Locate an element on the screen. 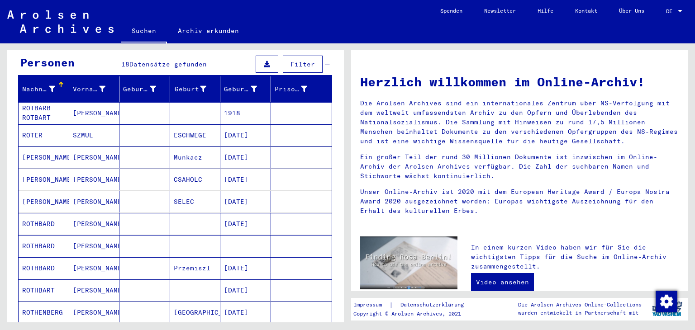  img: Arolsen_neg.svg is located at coordinates (60, 22).